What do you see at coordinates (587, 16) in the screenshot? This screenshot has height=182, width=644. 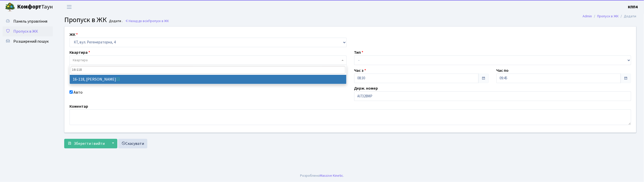 I see `a: Admin` at bounding box center [587, 16].